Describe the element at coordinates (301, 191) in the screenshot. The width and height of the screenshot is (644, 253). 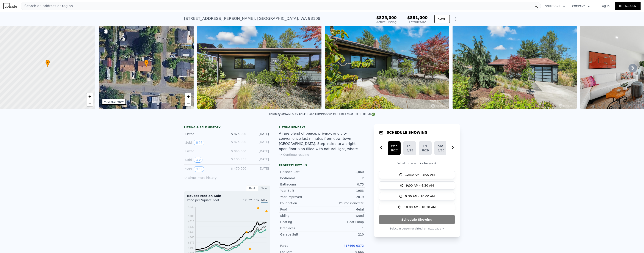
I see `div: Year Built` at that location.